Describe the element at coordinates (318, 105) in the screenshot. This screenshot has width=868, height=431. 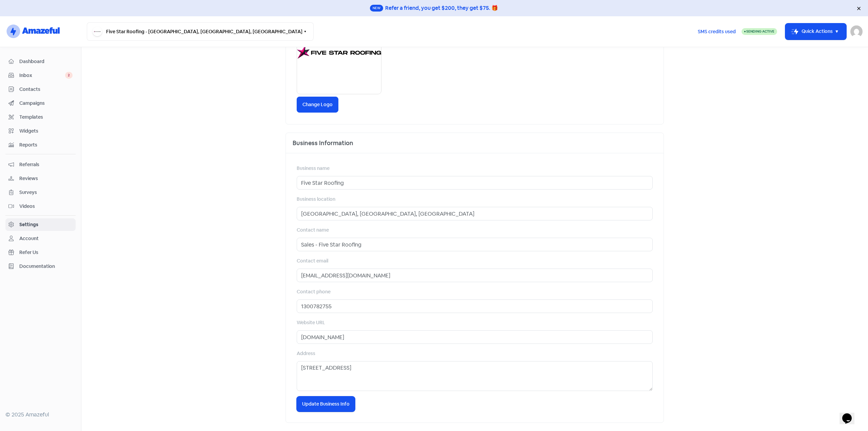
I see `label: Change Logo` at that location.